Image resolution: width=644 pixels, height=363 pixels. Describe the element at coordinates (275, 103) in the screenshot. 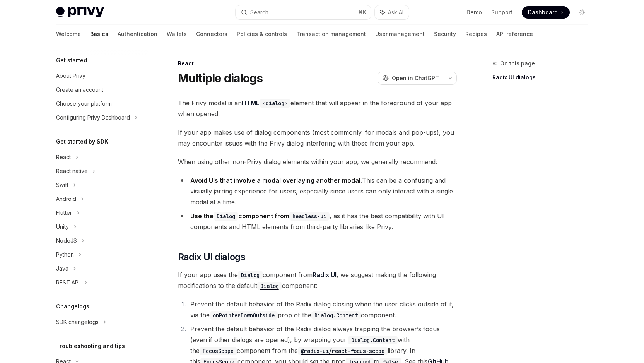

I see `code: <dialog>` at that location.